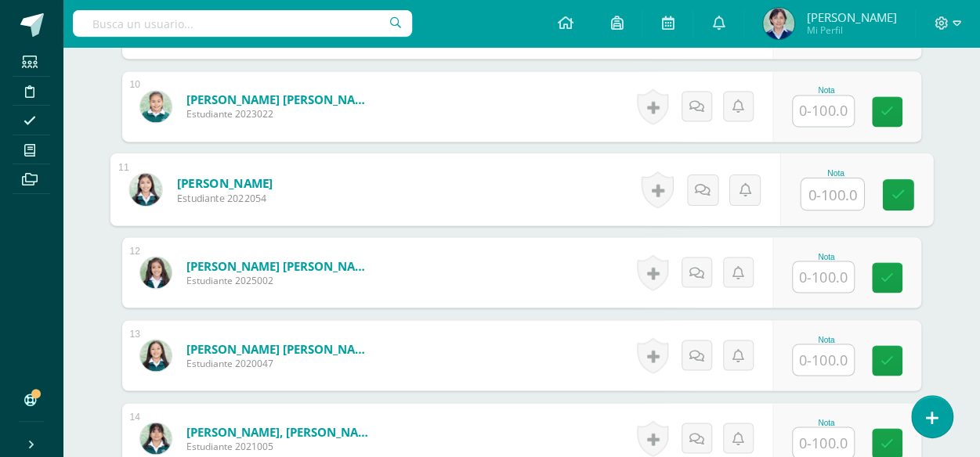 The image size is (980, 457). Describe the element at coordinates (779, 24) in the screenshot. I see `img: c515940765bb2a7520d7eaada613f0d0.png` at that location.